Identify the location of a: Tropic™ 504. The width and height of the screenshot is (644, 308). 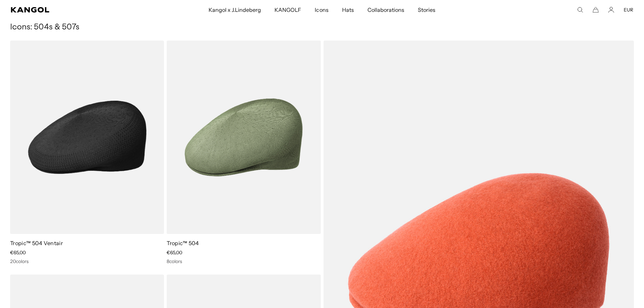
(183, 243).